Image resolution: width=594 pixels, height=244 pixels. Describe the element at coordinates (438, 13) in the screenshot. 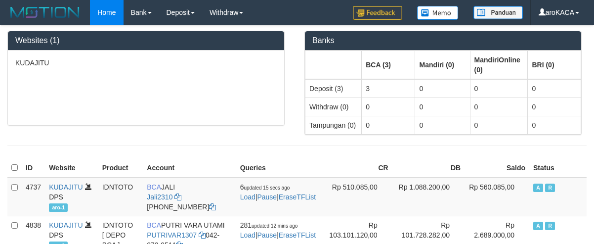

I see `img: Button%20Memo.svg` at that location.